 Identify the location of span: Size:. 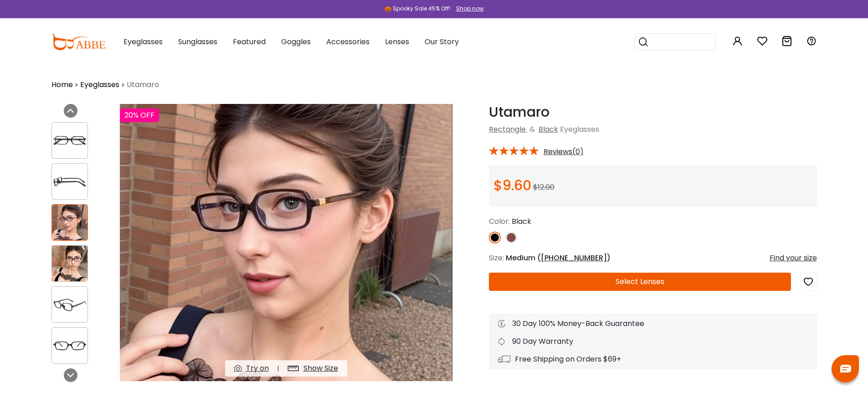
(497, 258).